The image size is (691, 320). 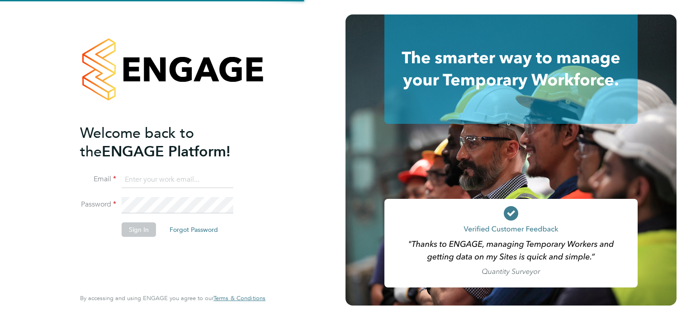 I want to click on span: Welcome back to the, so click(x=137, y=142).